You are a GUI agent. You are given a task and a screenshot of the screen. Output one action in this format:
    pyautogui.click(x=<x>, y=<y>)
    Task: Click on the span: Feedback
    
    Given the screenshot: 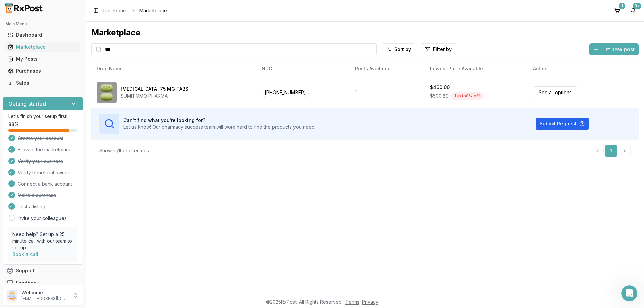 What is the action you would take?
    pyautogui.click(x=28, y=283)
    